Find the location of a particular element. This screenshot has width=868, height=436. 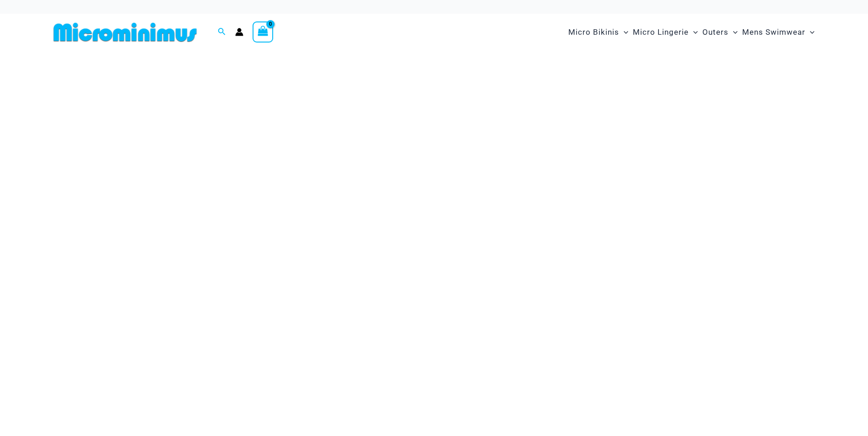

span: Outers is located at coordinates (715, 32).